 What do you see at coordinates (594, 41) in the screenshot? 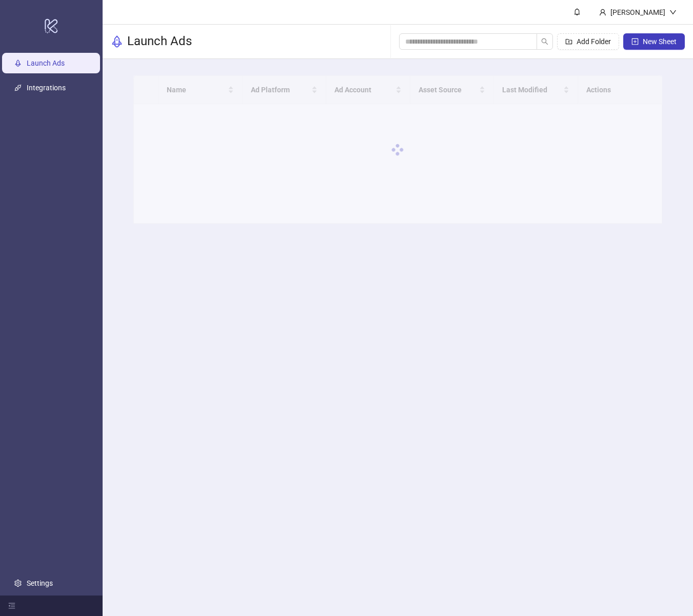
I see `span: Add Folder` at bounding box center [594, 41].